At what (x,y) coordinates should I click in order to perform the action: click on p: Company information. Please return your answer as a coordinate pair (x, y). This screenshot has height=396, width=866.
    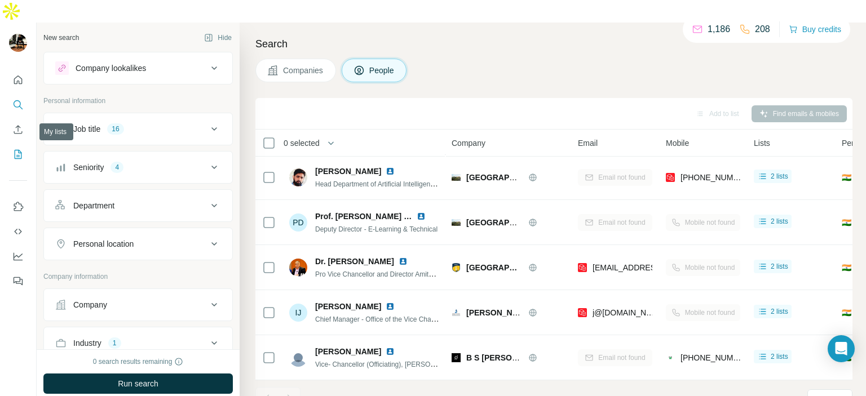
    Looking at the image, I should click on (138, 277).